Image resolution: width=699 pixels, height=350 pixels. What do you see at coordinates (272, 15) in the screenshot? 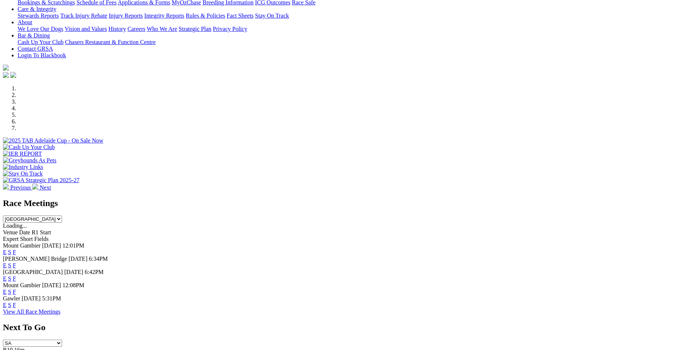
I see `a: Stay On Track` at bounding box center [272, 15].